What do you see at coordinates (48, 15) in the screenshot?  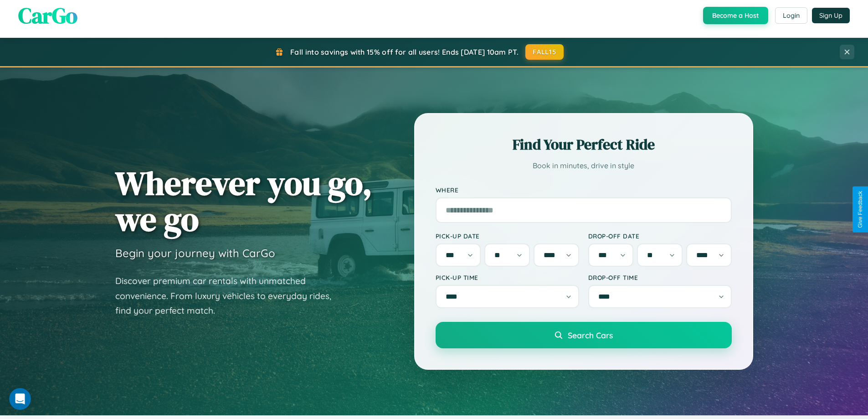 I see `span: CarGo` at bounding box center [48, 15].